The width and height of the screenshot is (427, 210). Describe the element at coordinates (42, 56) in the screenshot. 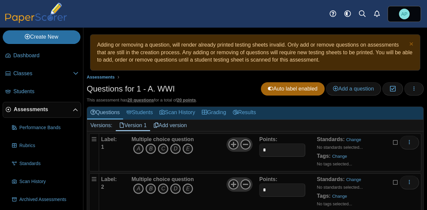

I see `a: Dashboard` at that location.